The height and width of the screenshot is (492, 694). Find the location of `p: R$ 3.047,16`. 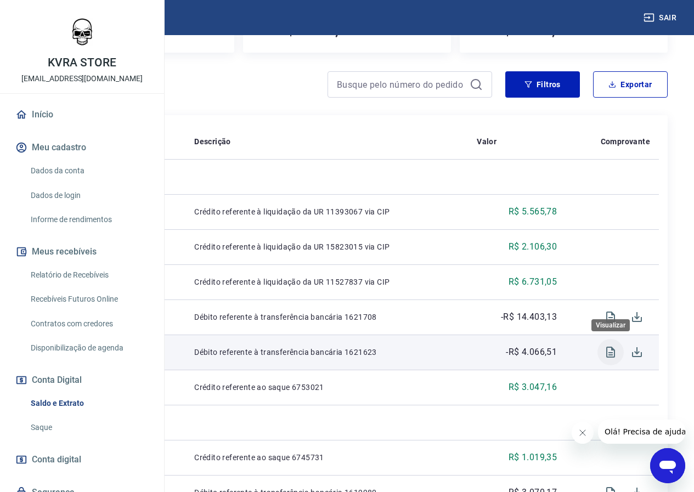

p: R$ 3.047,16 is located at coordinates (533, 387).